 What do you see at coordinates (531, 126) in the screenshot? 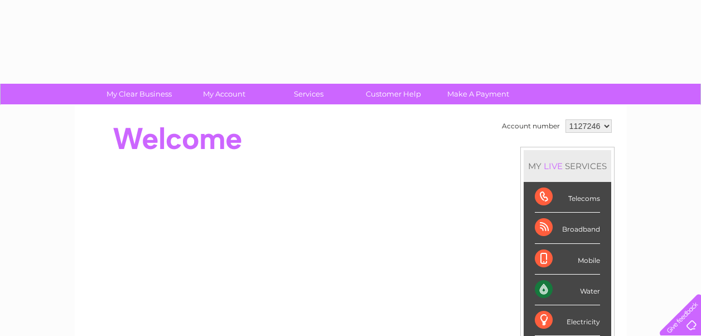
I see `td: Account number` at bounding box center [531, 126].